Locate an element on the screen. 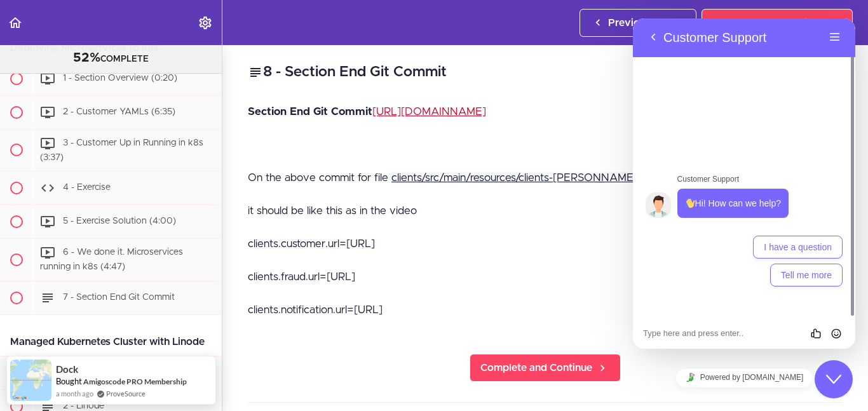  img: provesource social proof notification image is located at coordinates (31, 380).